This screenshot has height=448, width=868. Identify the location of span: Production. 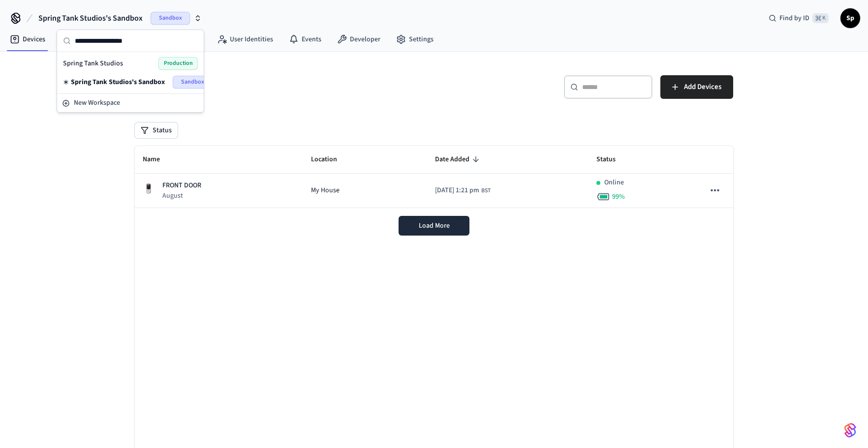
(178, 63).